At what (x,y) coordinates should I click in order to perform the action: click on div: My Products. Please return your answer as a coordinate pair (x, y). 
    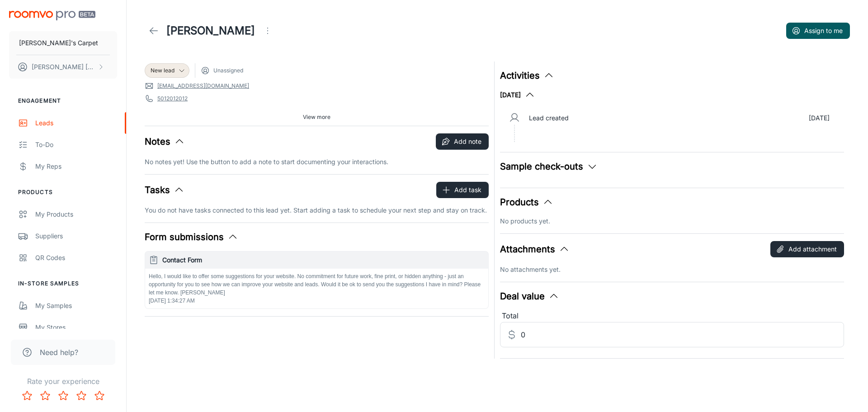
    Looking at the image, I should click on (76, 214).